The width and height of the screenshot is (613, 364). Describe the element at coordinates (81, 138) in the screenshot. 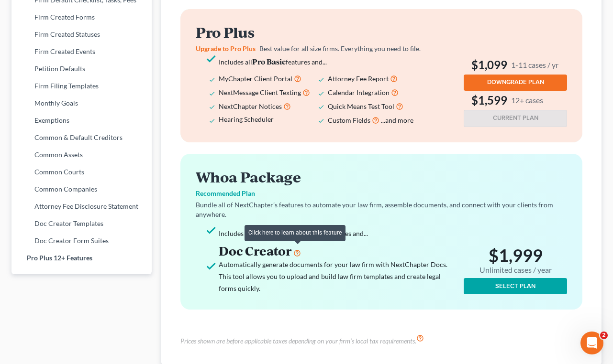

I see `a: Common & Default Creditors` at that location.